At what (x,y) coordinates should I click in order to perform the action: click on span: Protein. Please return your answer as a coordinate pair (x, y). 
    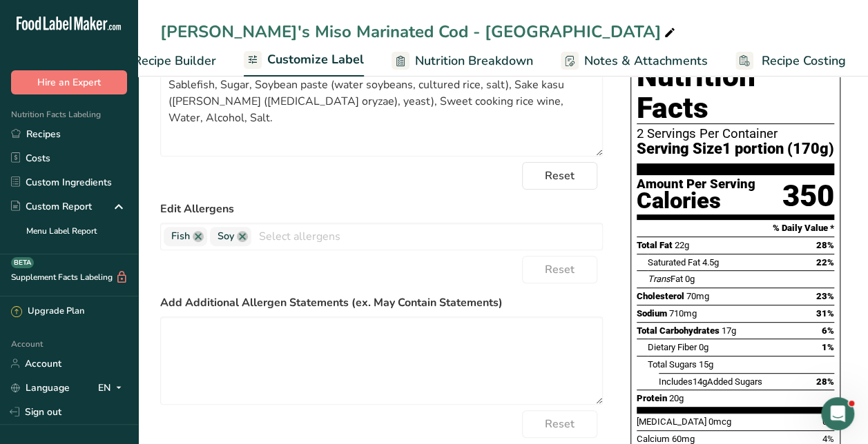
    Looking at the image, I should click on (652, 398).